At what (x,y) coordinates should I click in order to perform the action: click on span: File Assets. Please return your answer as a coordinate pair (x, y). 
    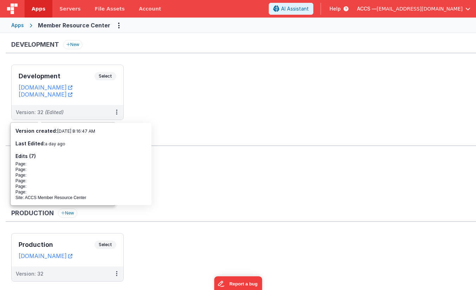
    Looking at the image, I should click on (110, 9).